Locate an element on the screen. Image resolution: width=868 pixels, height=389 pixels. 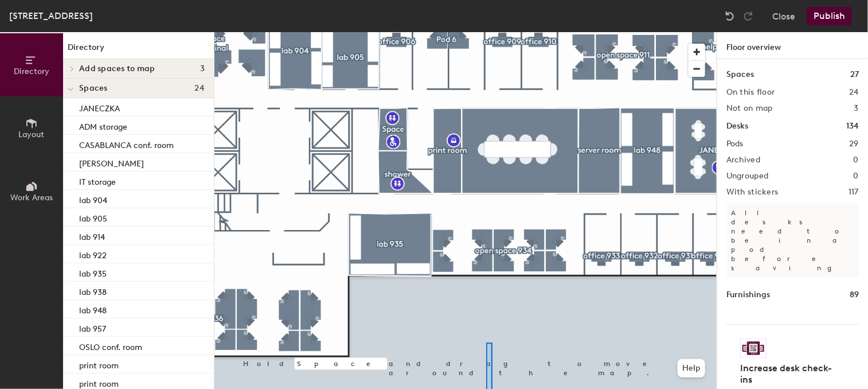
h2: With stickers is located at coordinates (752, 192).